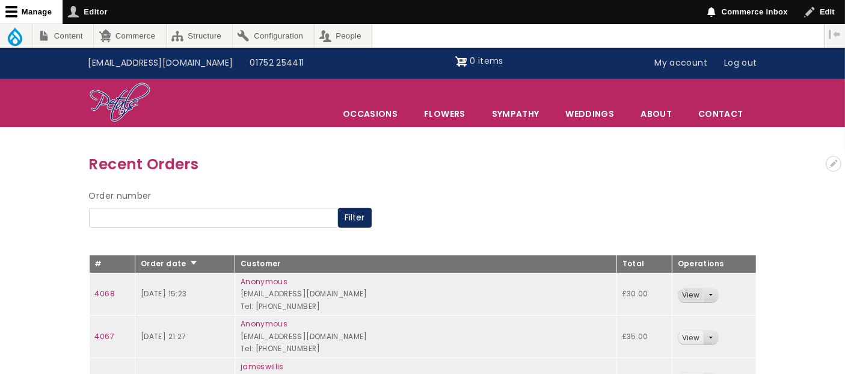  I want to click on a: jameswillis, so click(262, 366).